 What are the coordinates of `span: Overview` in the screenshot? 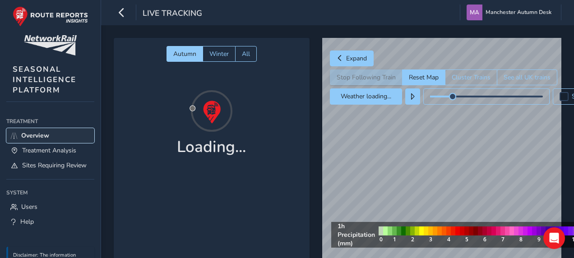 It's located at (35, 135).